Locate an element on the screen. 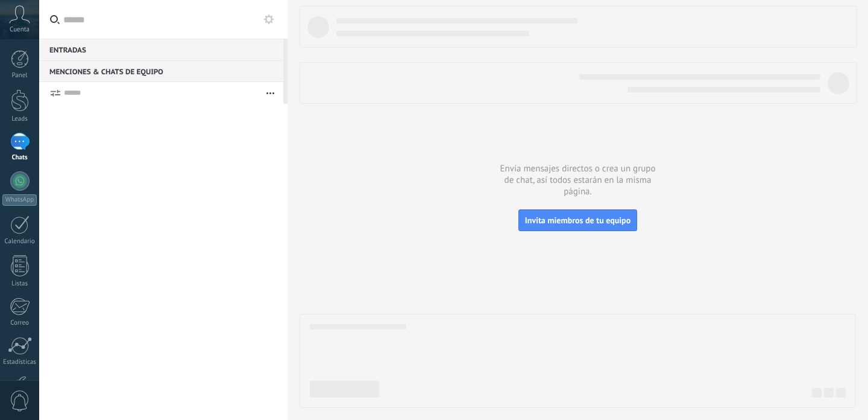 The image size is (868, 420). div: Leads is located at coordinates (20, 119).